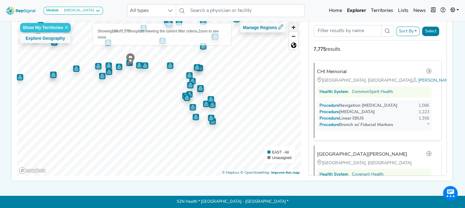 The height and width of the screenshot is (208, 465). I want to click on a: Covenant Health, so click(367, 174).